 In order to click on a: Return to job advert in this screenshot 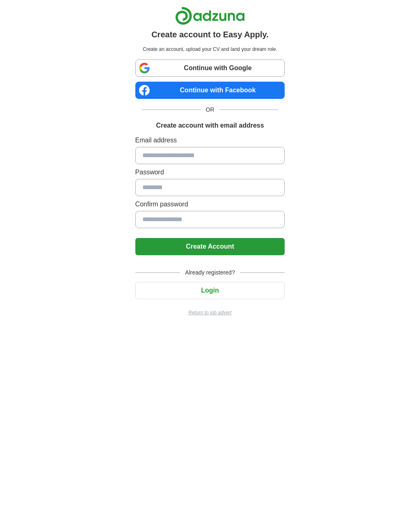, I will do `click(210, 312)`.